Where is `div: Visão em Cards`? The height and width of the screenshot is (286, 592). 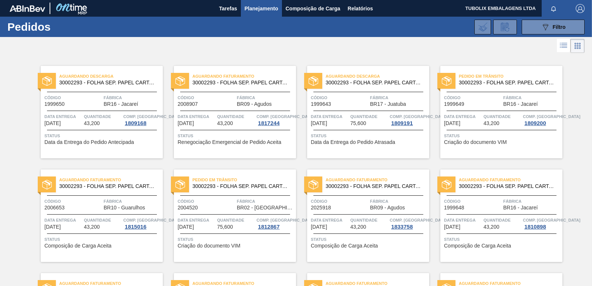
div: Visão em Cards is located at coordinates (578, 46).